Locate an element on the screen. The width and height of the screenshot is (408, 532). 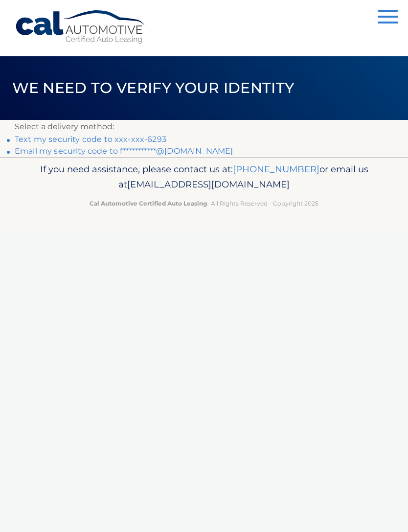
p: If you need assistance, please contact us at: or email us at is located at coordinates (204, 177).